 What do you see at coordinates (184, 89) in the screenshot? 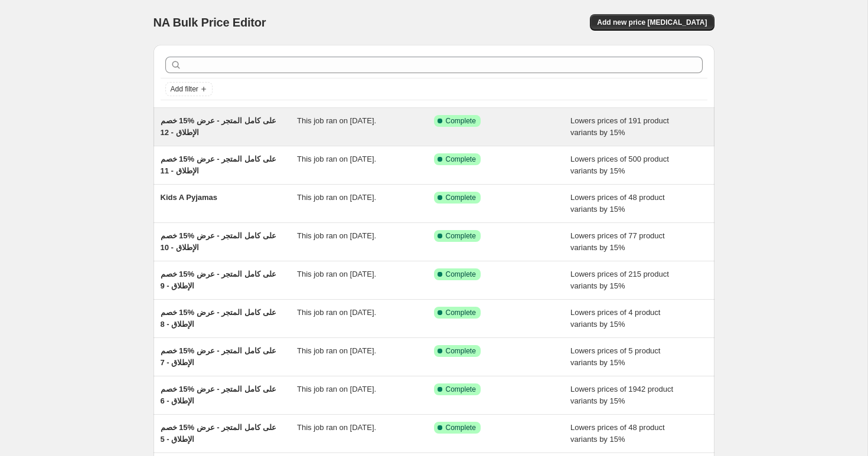
I see `span: Add filter` at bounding box center [184, 89].